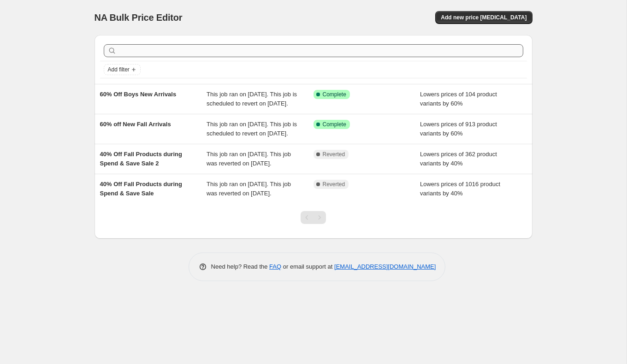  Describe the element at coordinates (241, 266) in the screenshot. I see `span: Need help? Read the` at that location.